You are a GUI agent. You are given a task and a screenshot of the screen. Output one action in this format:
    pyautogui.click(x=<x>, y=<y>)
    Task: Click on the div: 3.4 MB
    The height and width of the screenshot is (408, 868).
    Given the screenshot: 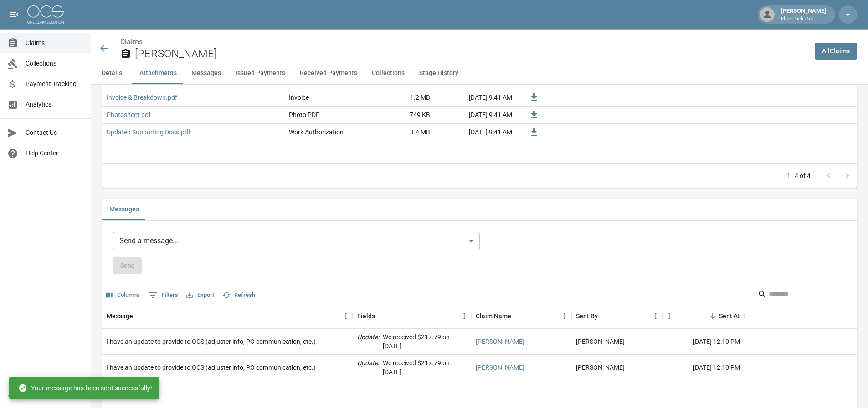 What is the action you would take?
    pyautogui.click(x=401, y=132)
    